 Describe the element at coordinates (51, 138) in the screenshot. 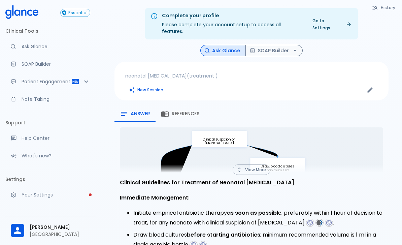

I see `a: Get help from our support team` at that location.